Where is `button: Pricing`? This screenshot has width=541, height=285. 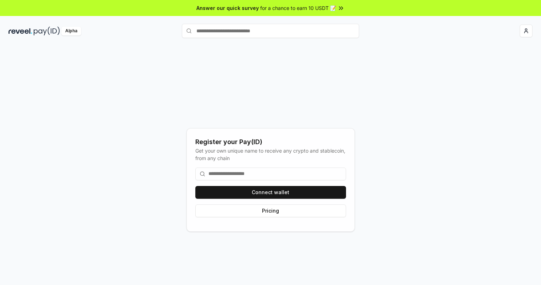 button: Pricing is located at coordinates (270, 211).